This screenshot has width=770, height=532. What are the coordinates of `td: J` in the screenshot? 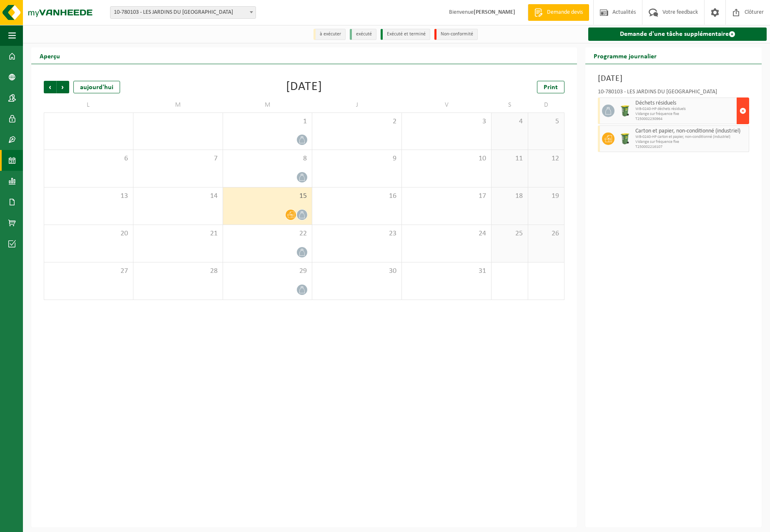 It's located at (357, 105).